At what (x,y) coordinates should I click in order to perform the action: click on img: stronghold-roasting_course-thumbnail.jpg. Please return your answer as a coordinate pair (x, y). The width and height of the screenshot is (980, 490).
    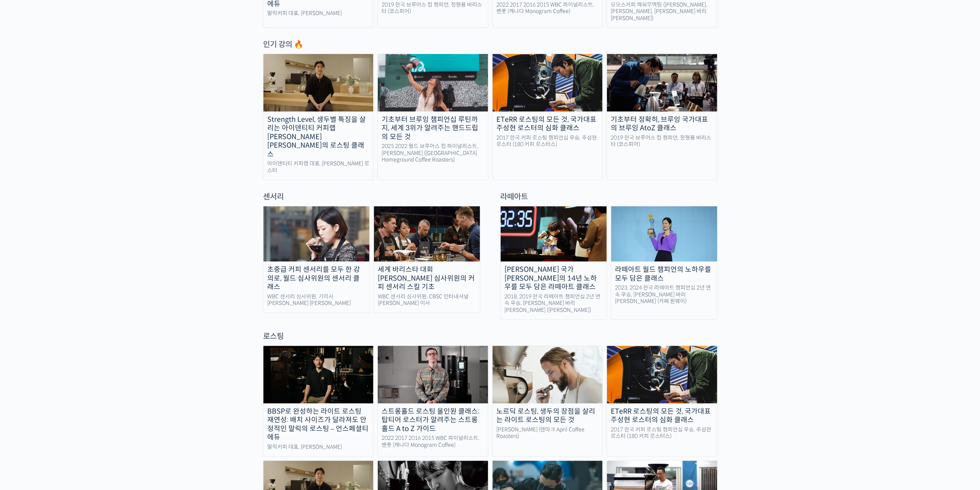
    Looking at the image, I should click on (433, 374).